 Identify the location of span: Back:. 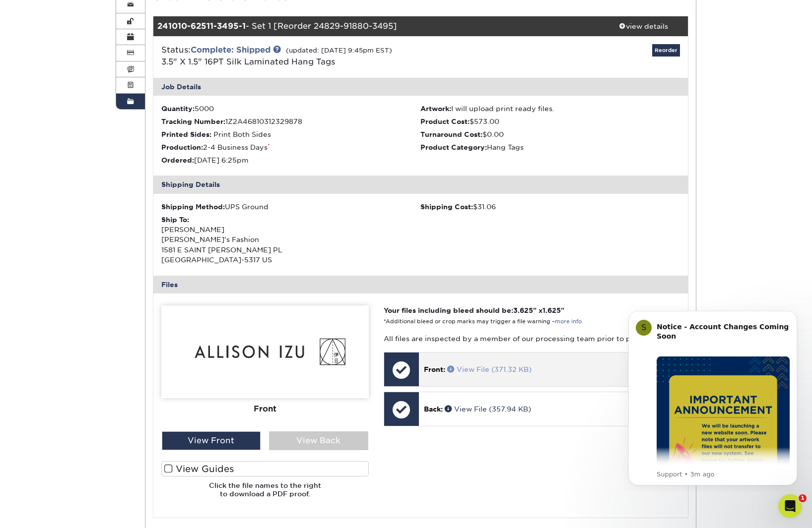
(433, 409).